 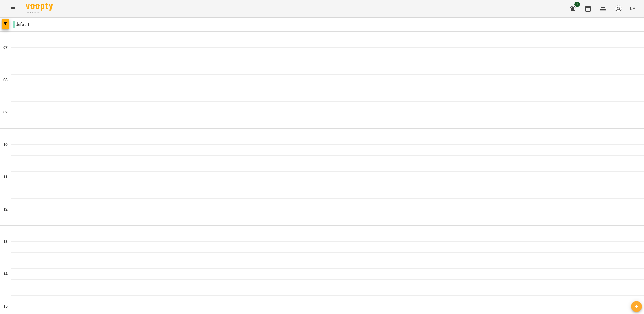 I want to click on img: Voopty Logo, so click(x=40, y=6).